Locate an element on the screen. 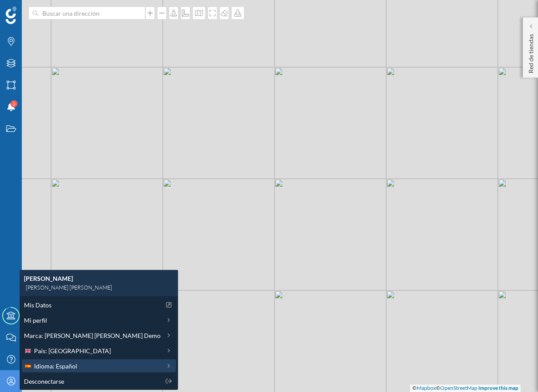 The height and width of the screenshot is (392, 538). span: Support is located at coordinates (34, 10).